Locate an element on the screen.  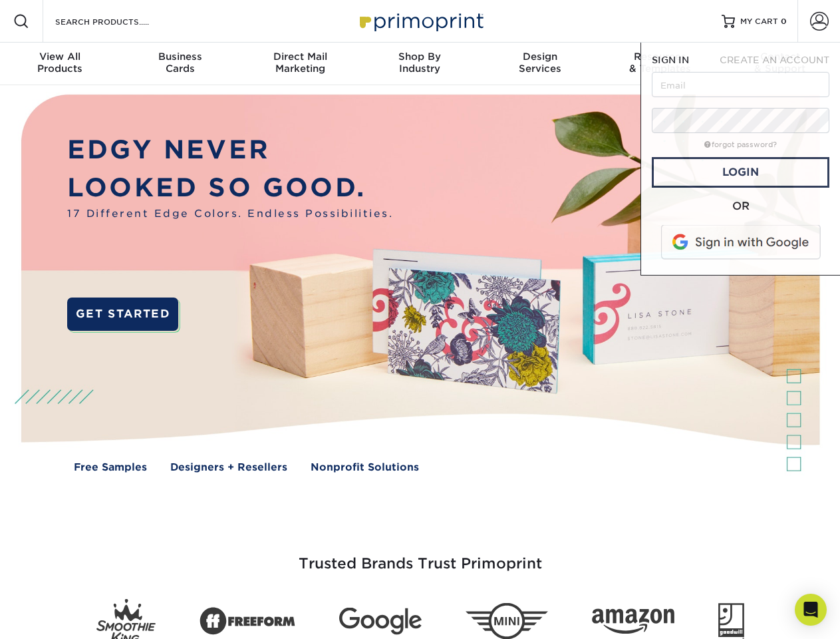
img: Amazon is located at coordinates (633, 621).